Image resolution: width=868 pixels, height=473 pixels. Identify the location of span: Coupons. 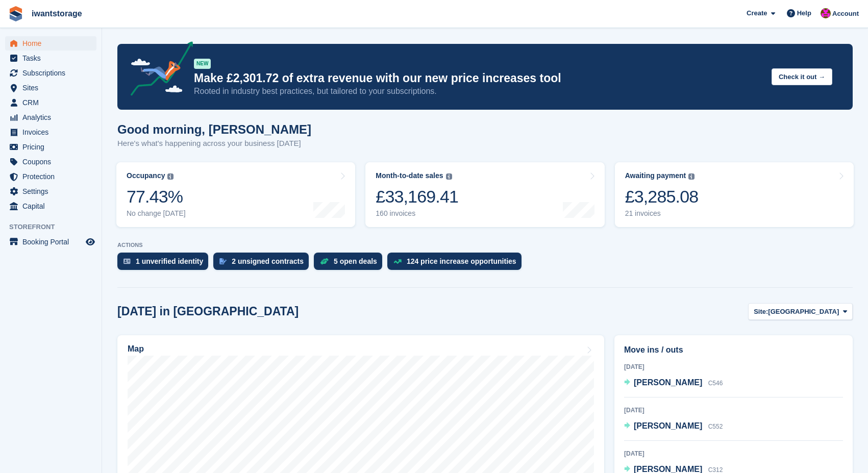
(53, 162).